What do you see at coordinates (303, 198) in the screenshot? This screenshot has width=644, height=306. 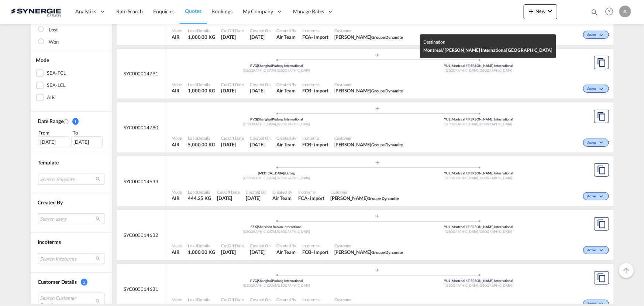 I see `div: FCA` at bounding box center [303, 198].